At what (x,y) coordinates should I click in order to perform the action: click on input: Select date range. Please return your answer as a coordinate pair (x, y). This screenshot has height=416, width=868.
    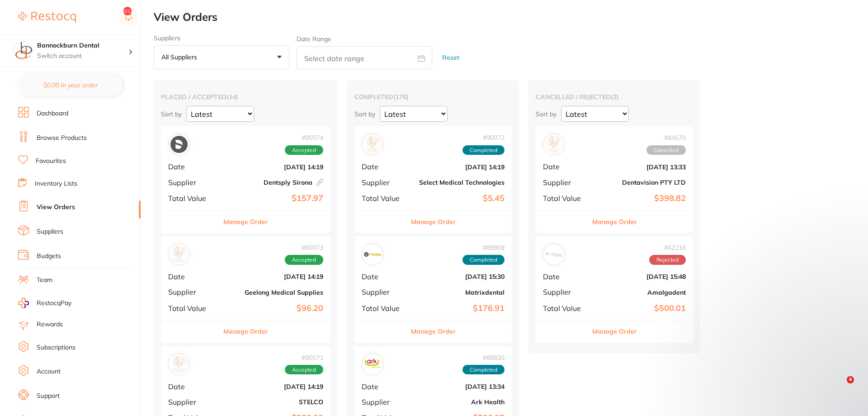
    Looking at the image, I should click on (365, 57).